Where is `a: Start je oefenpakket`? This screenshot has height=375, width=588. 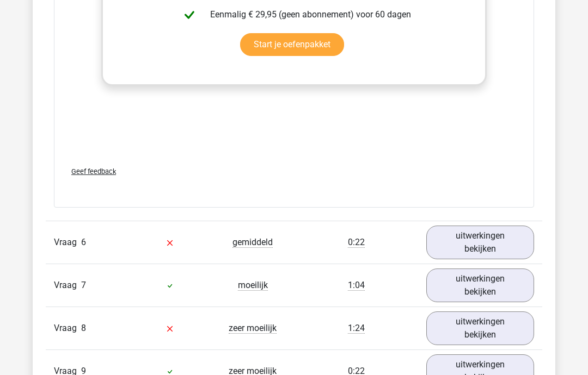
a: Start je oefenpakket is located at coordinates (292, 44).